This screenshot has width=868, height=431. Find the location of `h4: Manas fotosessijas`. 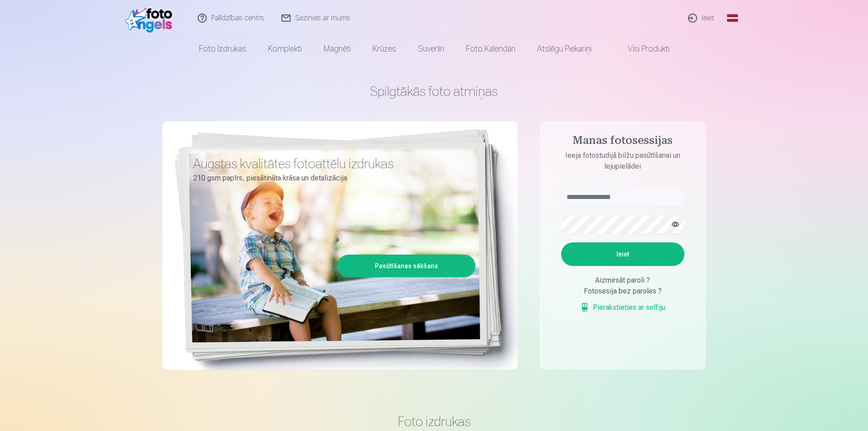

h4: Manas fotosessijas is located at coordinates (623, 143).